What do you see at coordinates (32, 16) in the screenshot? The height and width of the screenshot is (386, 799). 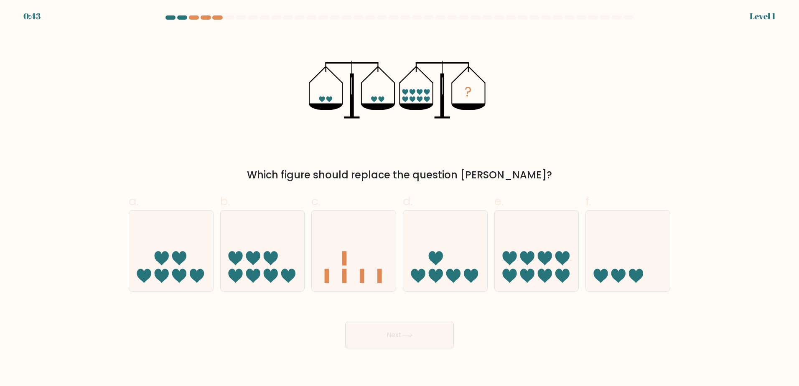 I see `div: 0:43` at bounding box center [32, 16].